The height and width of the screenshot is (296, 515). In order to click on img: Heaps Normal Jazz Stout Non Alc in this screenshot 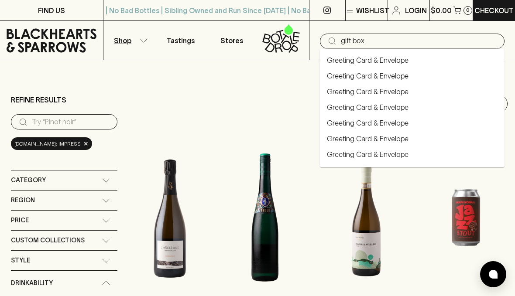, I will do `click(466, 218)`.